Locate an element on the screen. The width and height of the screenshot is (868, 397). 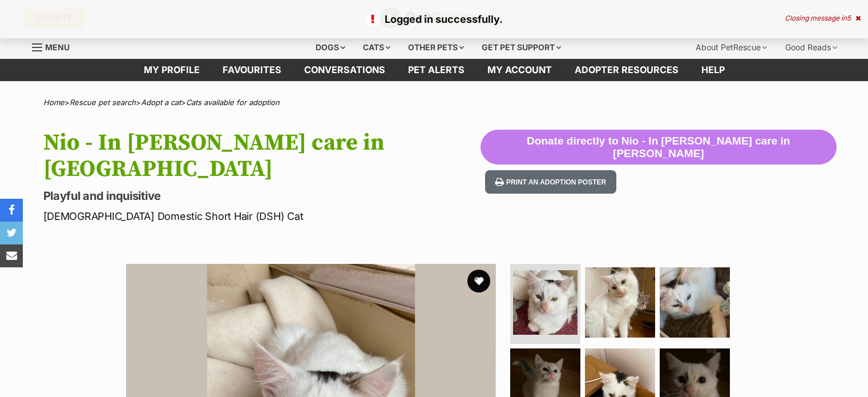
a: Cats available for adoption is located at coordinates (233, 102).